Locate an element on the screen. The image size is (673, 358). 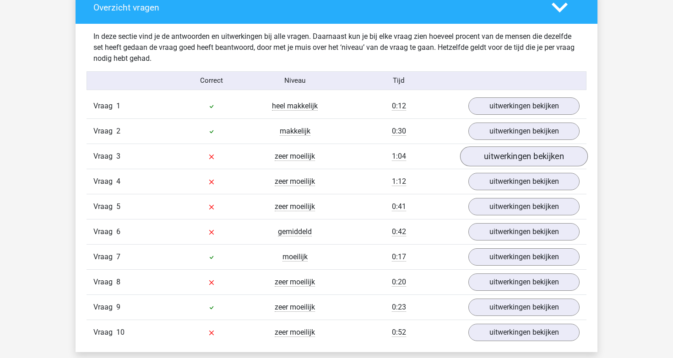
span: heel makkelijk is located at coordinates (295, 106).